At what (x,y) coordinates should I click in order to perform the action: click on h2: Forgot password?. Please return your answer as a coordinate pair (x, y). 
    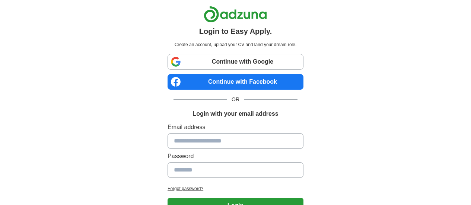
    Looking at the image, I should click on (236, 189).